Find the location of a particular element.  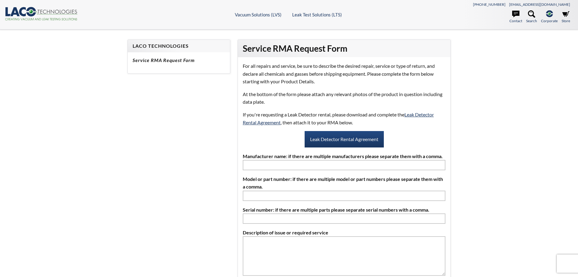

label: Model or part number: if there are multiple model or part numbers please separate them with a comma. is located at coordinates (344, 182).